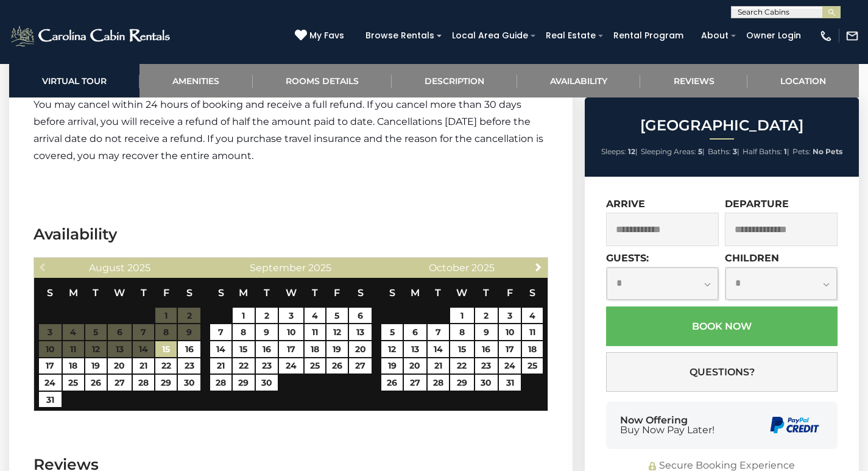  What do you see at coordinates (327, 35) in the screenshot?
I see `span: My Favs` at bounding box center [327, 35].